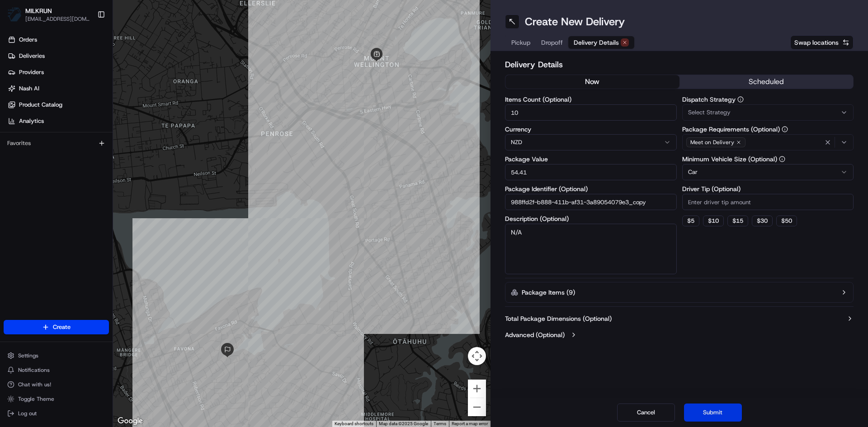 The height and width of the screenshot is (427, 868). I want to click on button: Chat with us!, so click(56, 385).